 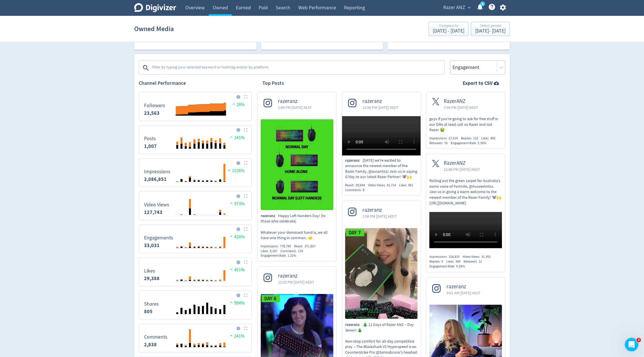 What do you see at coordinates (150, 344) in the screenshot?
I see `strong: 2,838` at bounding box center [150, 344].